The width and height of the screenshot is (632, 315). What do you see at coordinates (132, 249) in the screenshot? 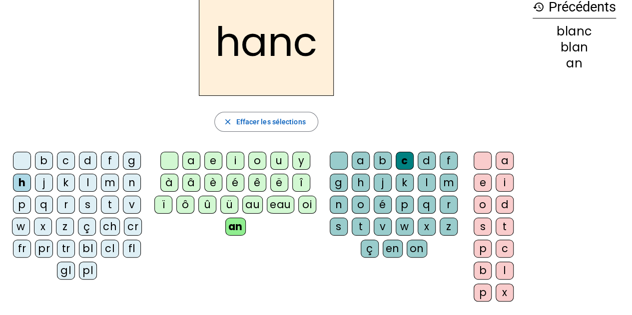
I see `div: fl` at bounding box center [132, 249].